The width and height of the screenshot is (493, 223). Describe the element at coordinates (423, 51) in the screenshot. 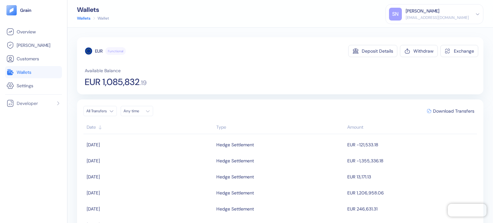

I see `div: Withdraw` at that location.